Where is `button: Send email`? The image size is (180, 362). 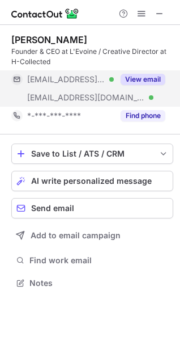
button: Send email is located at coordinates (92, 208).